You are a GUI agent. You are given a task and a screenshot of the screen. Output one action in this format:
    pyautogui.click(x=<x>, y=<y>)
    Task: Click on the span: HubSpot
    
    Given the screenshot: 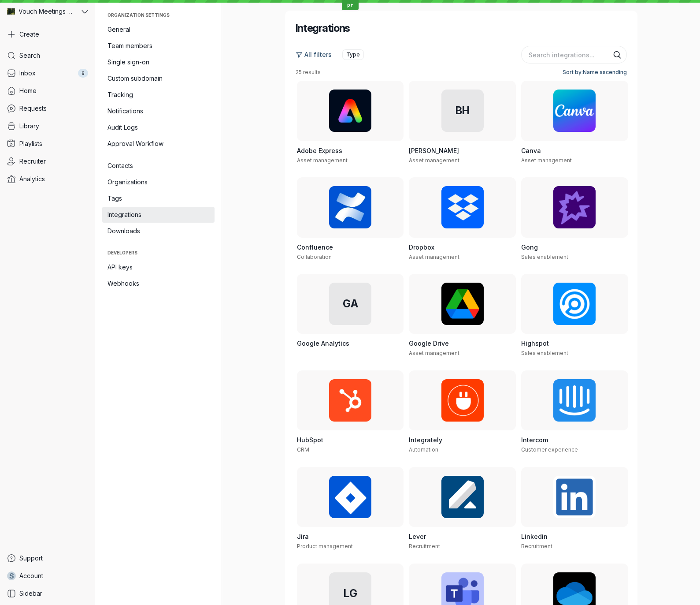 What is the action you would take?
    pyautogui.click(x=310, y=439)
    